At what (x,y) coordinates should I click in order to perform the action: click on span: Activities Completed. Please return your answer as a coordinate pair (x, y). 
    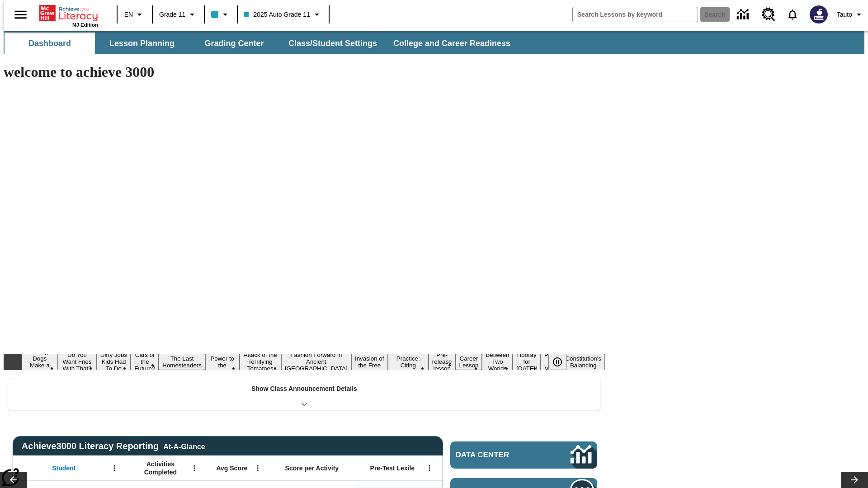
    Looking at the image, I should click on (160, 468).